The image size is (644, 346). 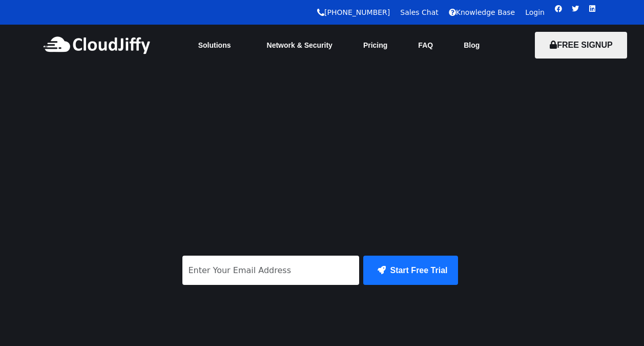 What do you see at coordinates (217, 45) in the screenshot?
I see `a: Solutions` at bounding box center [217, 45].